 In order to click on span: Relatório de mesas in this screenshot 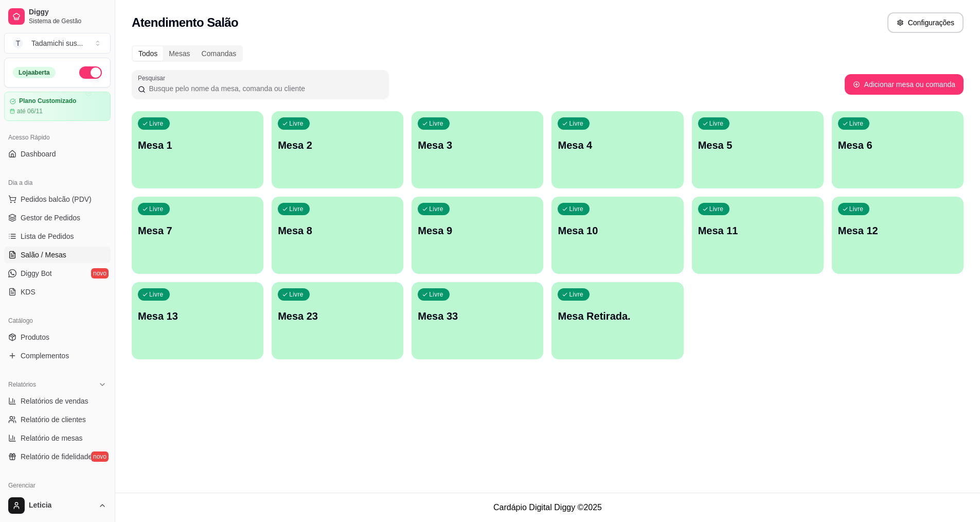, I will do `click(51, 438)`.